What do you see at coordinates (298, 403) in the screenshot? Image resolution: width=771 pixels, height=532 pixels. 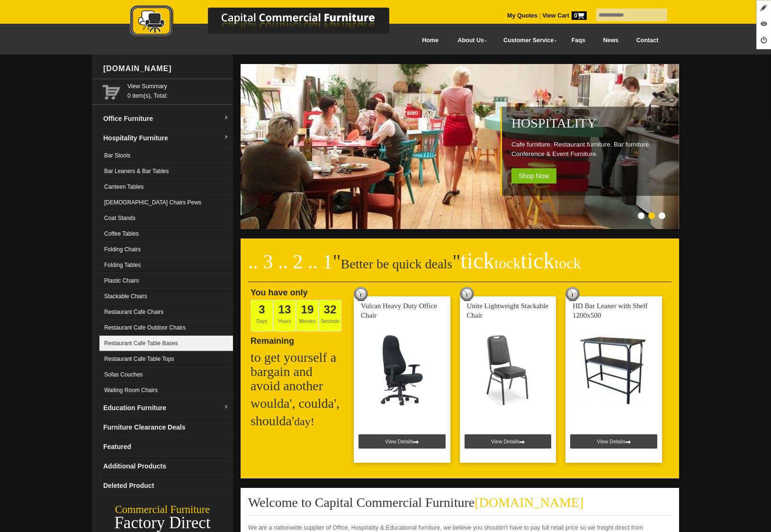 I see `h2: woulda', coulda',` at bounding box center [298, 403].